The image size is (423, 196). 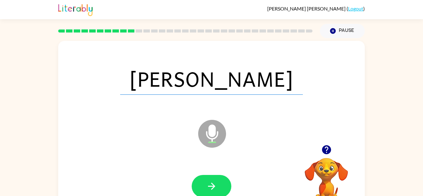 I want to click on a: Logout, so click(x=356, y=8).